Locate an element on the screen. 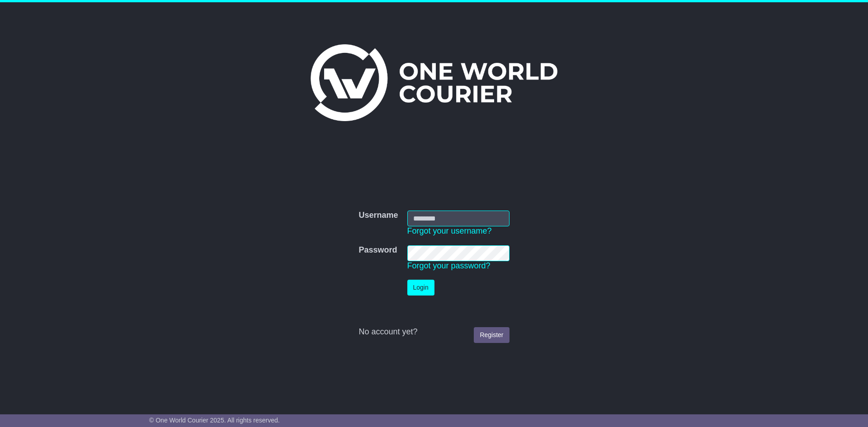 Image resolution: width=868 pixels, height=427 pixels. a: Forgot your username? is located at coordinates (449, 231).